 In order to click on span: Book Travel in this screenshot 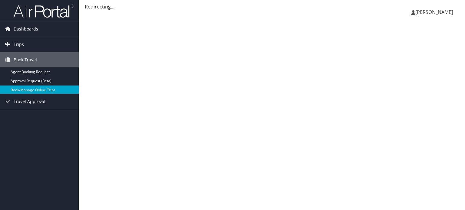, I will do `click(25, 60)`.